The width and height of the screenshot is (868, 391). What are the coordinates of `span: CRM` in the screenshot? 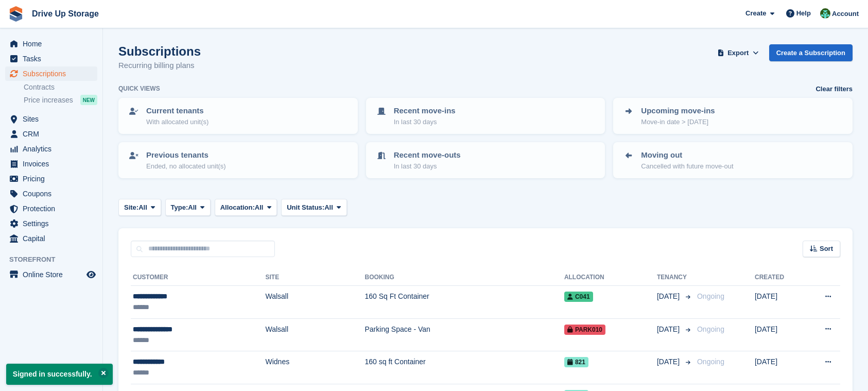 It's located at (54, 134).